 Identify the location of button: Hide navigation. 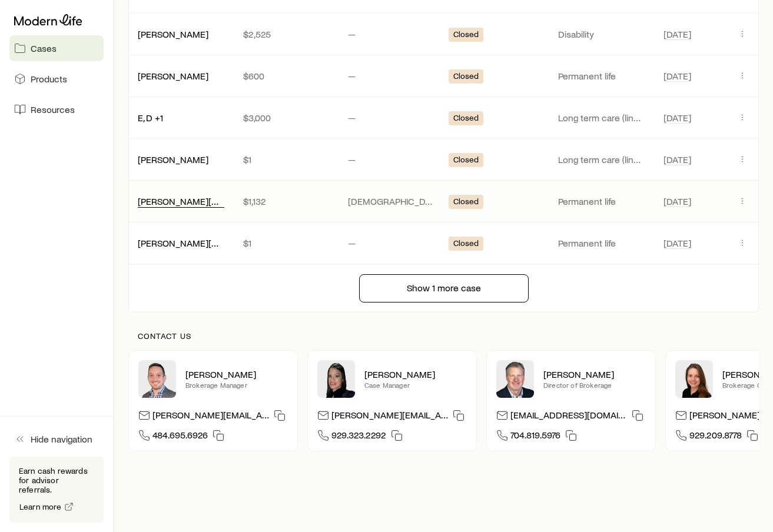
(57, 439).